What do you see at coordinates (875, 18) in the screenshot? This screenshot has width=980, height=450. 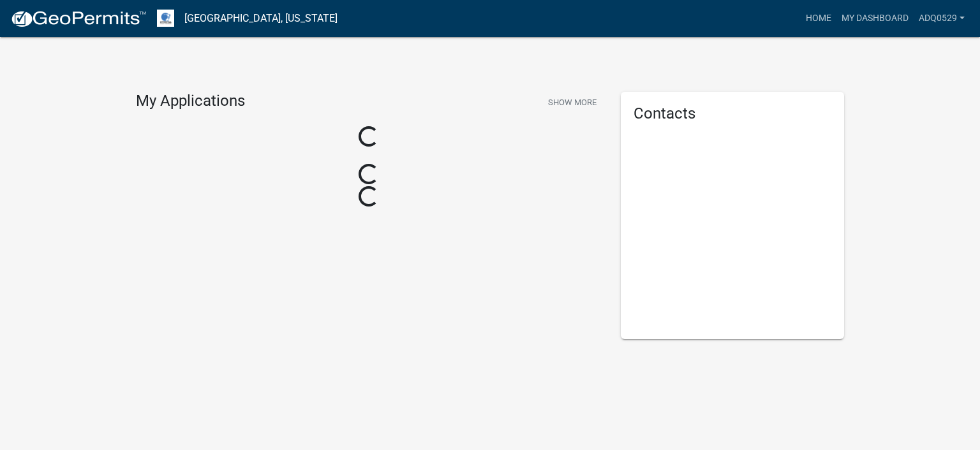 I see `a: My Dashboard` at bounding box center [875, 18].